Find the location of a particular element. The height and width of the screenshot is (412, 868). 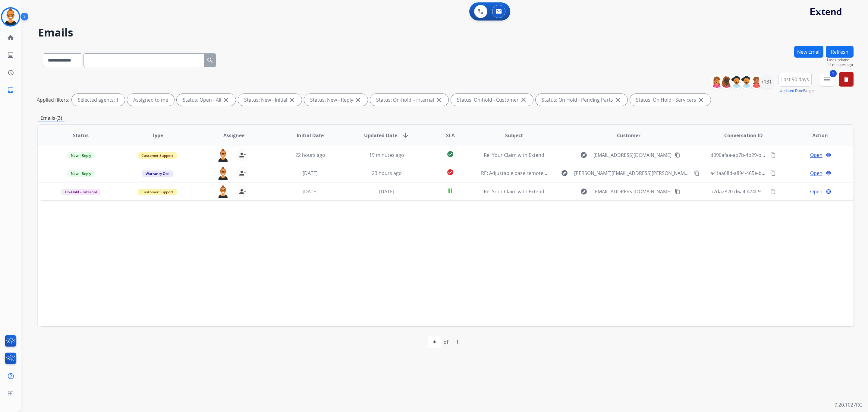

mat-icon: pause is located at coordinates (450, 191).